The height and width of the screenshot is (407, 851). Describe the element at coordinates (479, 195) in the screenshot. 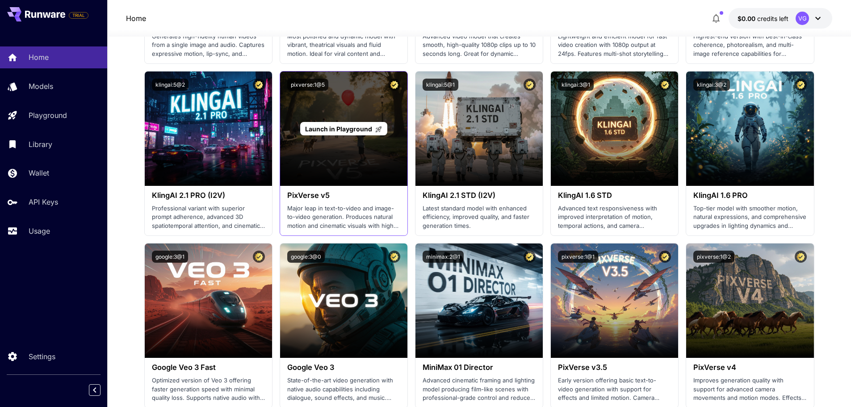

I see `h3: KlingAI 2.1 STD (I2V)` at that location.